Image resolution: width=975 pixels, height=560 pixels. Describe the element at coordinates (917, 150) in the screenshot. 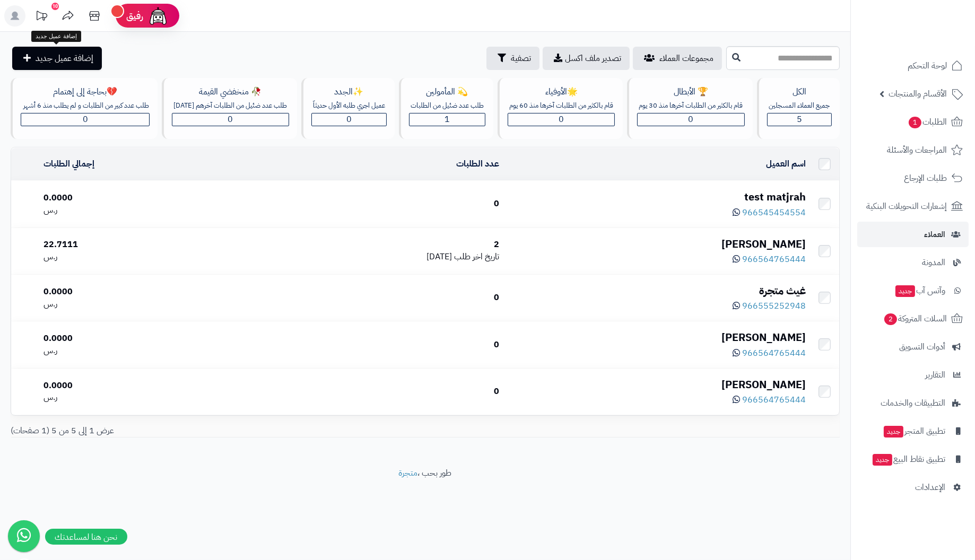

I see `span: المراجعات والأسئلة` at that location.